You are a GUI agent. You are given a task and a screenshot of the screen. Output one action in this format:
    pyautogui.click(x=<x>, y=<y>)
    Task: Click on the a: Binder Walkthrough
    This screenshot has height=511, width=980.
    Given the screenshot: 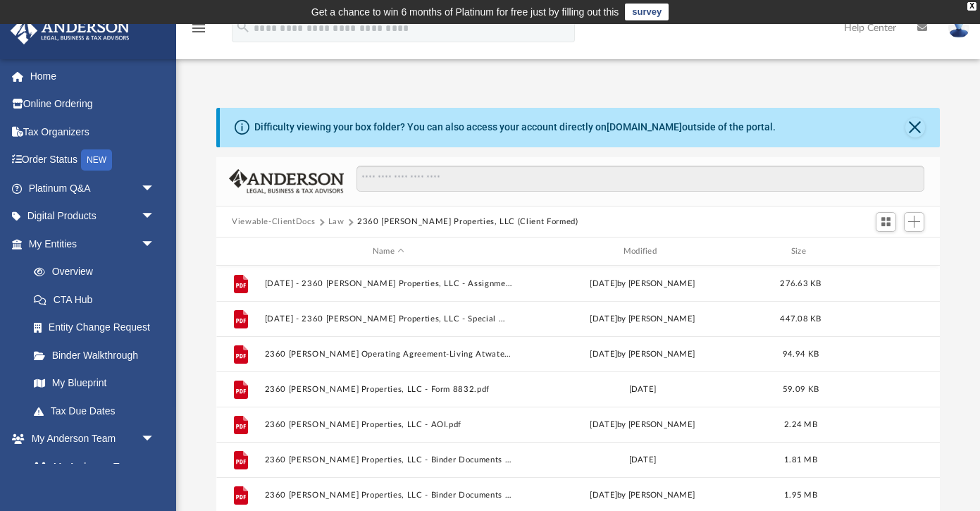 What is the action you would take?
    pyautogui.click(x=98, y=355)
    